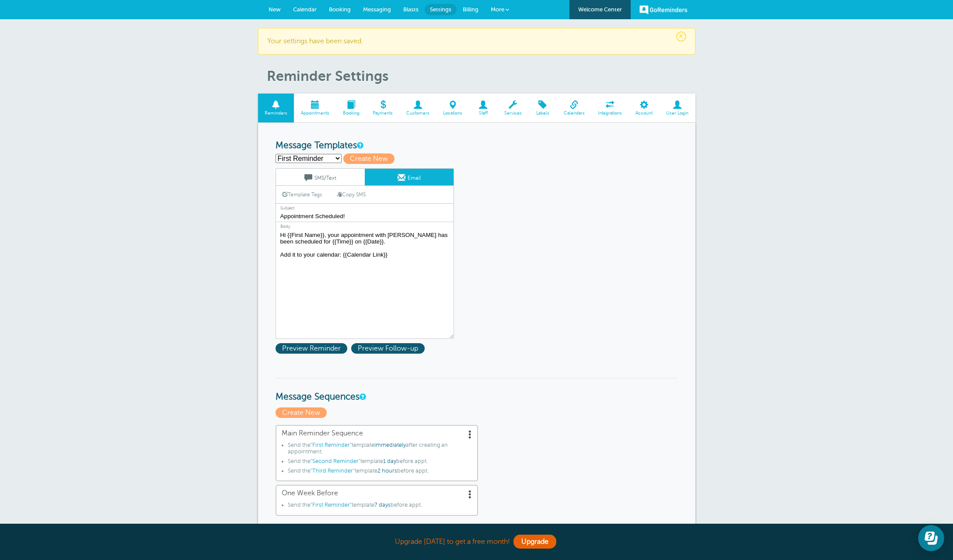  What do you see at coordinates (677, 108) in the screenshot?
I see `a: User Login` at bounding box center [677, 108].